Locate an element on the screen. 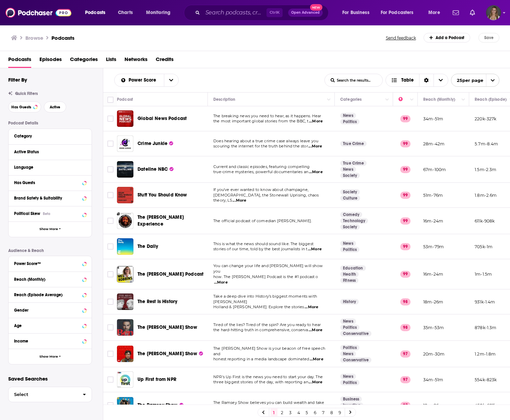  span: The Rest Is History is located at coordinates (158, 301).